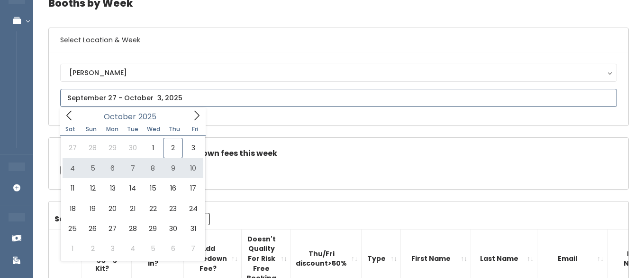  Describe the element at coordinates (153, 208) in the screenshot. I see `span: October 22, 2025` at that location.